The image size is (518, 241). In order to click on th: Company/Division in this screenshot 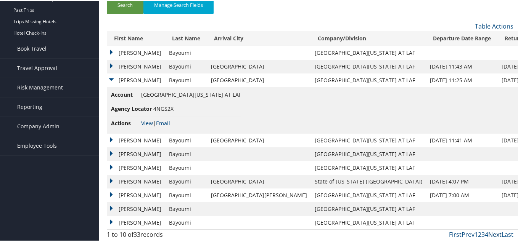, I will do `click(368, 38)`.